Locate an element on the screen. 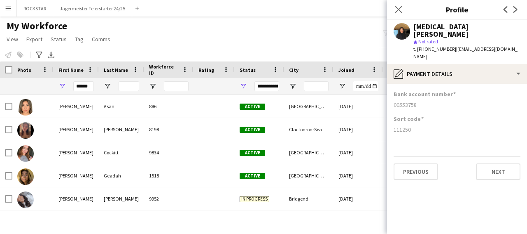 The image size is (527, 234). img: Yasmin Asan is located at coordinates (26, 107).